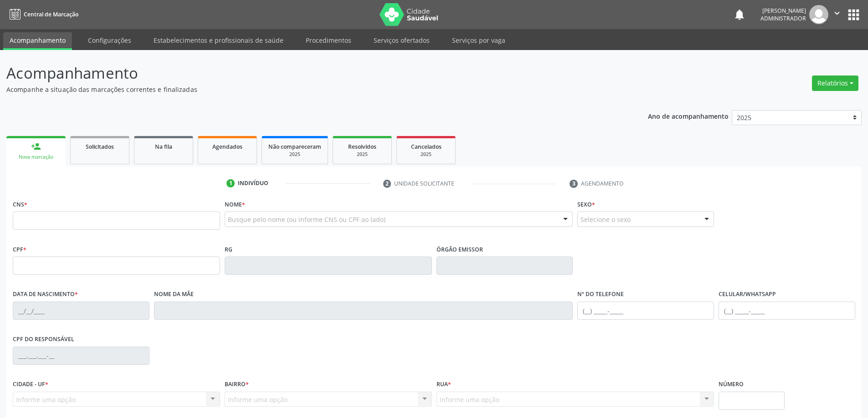 The width and height of the screenshot is (868, 418). I want to click on p: Acompanhamento, so click(306, 73).